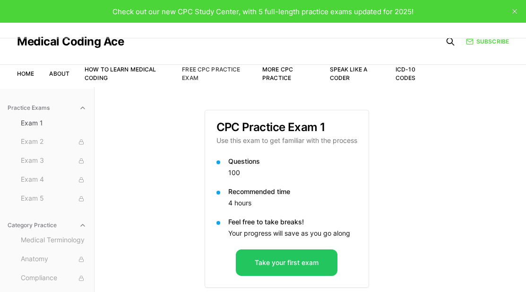  Describe the element at coordinates (59, 73) in the screenshot. I see `a: About` at that location.